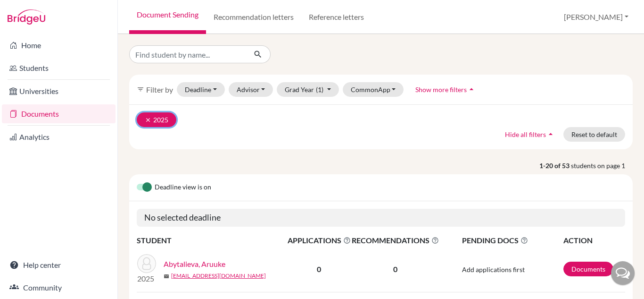 The image size is (644, 299). What do you see at coordinates (27, 17) in the screenshot?
I see `img: Bridge-U` at bounding box center [27, 17].